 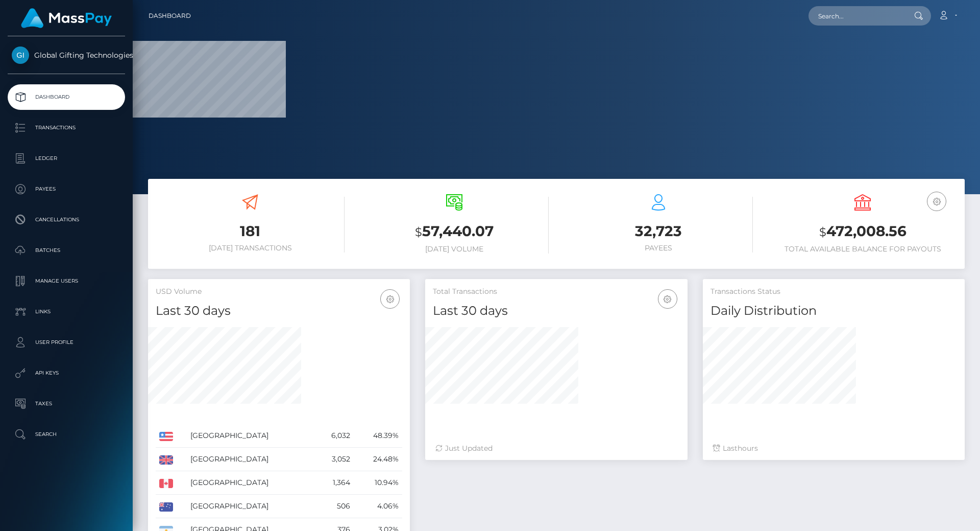 I want to click on td: 48.39%, so click(x=378, y=436).